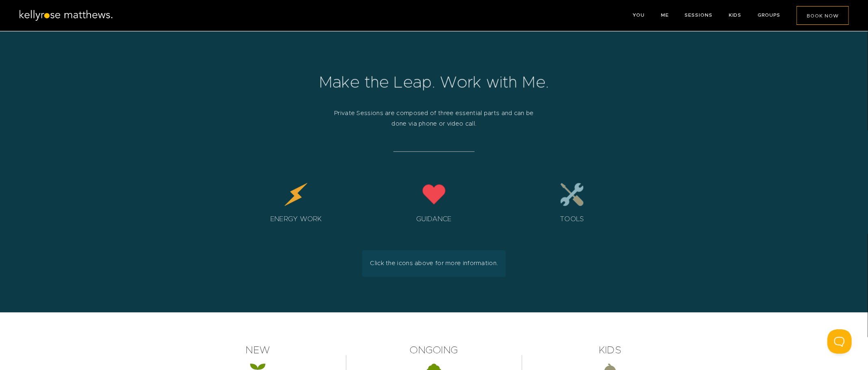 This screenshot has height=370, width=868. I want to click on a: YOU, so click(639, 15).